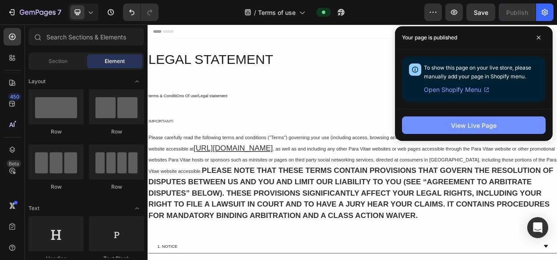  Describe the element at coordinates (517, 12) in the screenshot. I see `button: Publish` at that location.